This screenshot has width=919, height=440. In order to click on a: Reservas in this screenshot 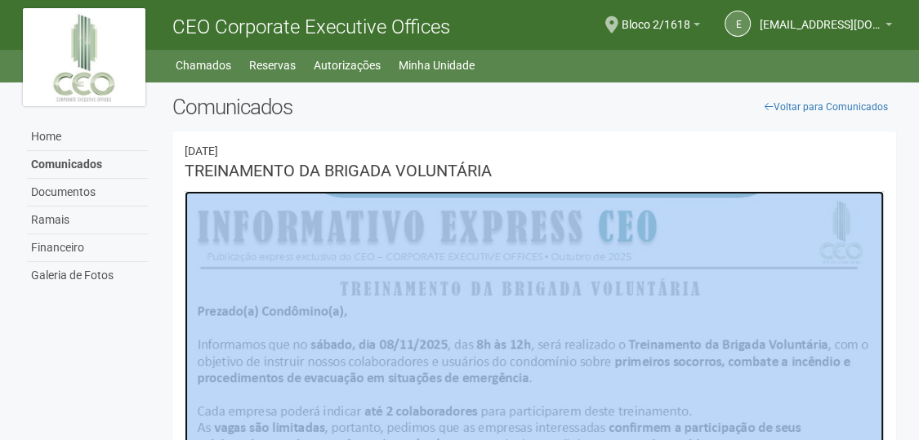, I will do `click(272, 65)`.